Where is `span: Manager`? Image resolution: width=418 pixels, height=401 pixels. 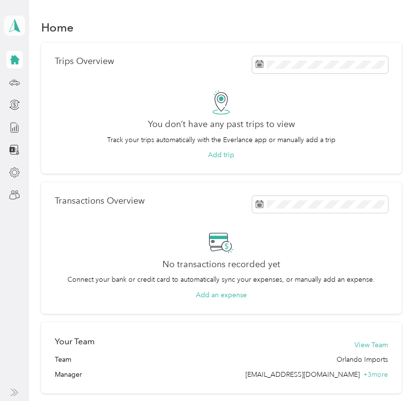 span: Manager is located at coordinates (68, 374).